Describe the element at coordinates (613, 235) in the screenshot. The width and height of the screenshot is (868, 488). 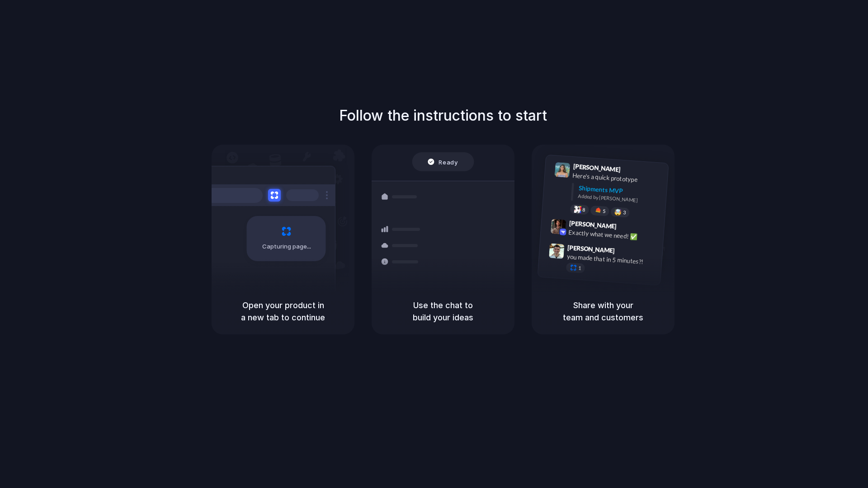
I see `div: Exactly what we need! ✅` at that location.